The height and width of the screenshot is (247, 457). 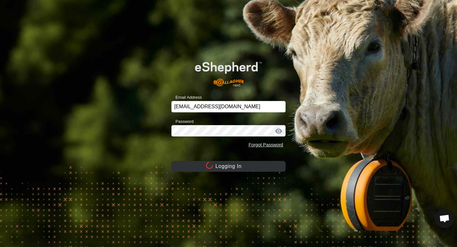 What do you see at coordinates (228, 166) in the screenshot?
I see `button: Logging In` at bounding box center [228, 166].